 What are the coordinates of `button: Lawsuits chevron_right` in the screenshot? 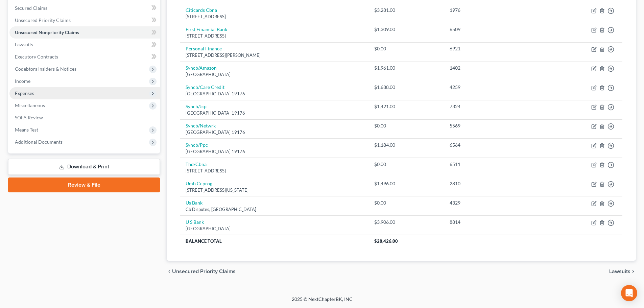 It's located at (622, 272).